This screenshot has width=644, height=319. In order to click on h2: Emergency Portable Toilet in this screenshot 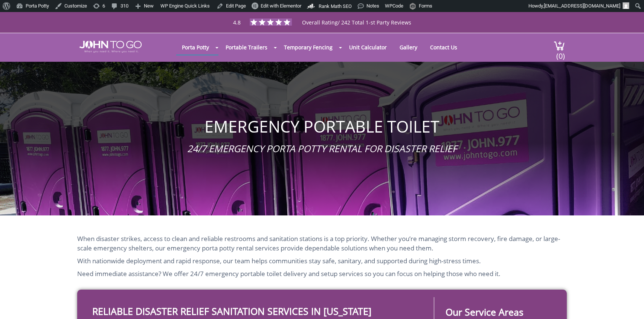, I will do `click(322, 126)`.